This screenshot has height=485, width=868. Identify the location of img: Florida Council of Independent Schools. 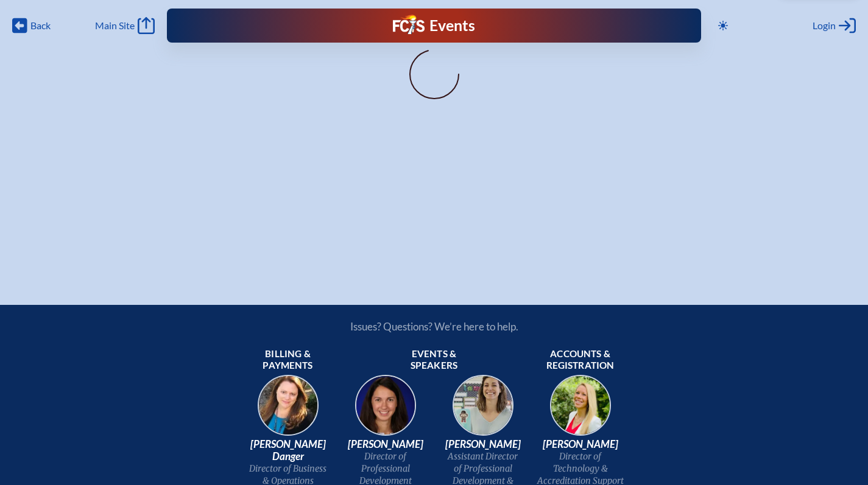
(408, 24).